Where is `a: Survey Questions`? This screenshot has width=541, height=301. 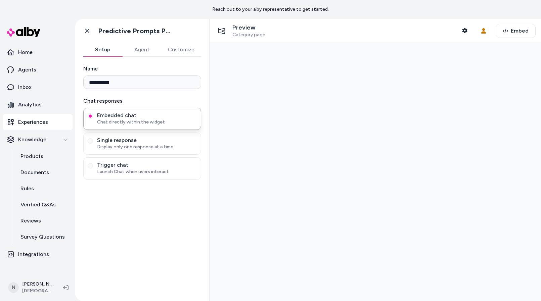 a: Survey Questions is located at coordinates (43, 237).